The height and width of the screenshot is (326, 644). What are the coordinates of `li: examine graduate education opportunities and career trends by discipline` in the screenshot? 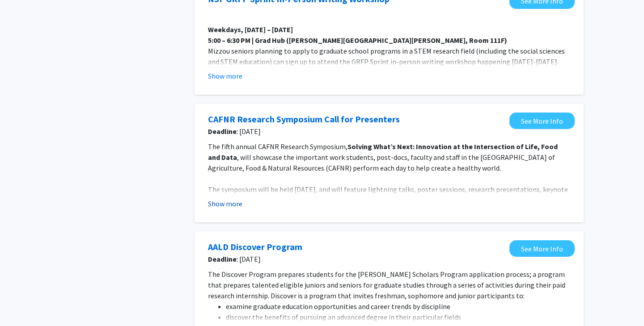 It's located at (398, 306).